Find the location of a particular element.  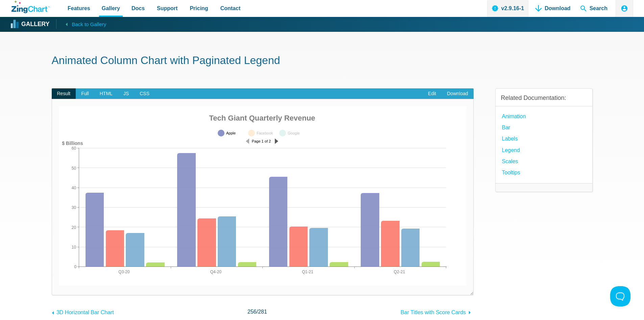

a: Download is located at coordinates (457, 94).